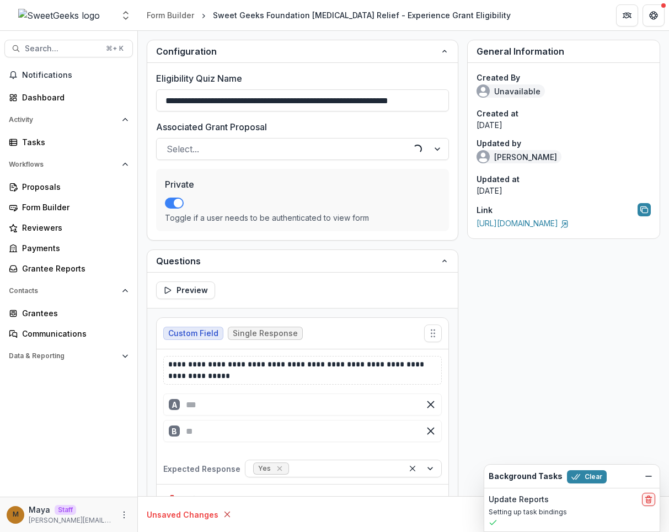 The width and height of the screenshot is (669, 532). Describe the element at coordinates (649, 499) in the screenshot. I see `button: delete` at that location.